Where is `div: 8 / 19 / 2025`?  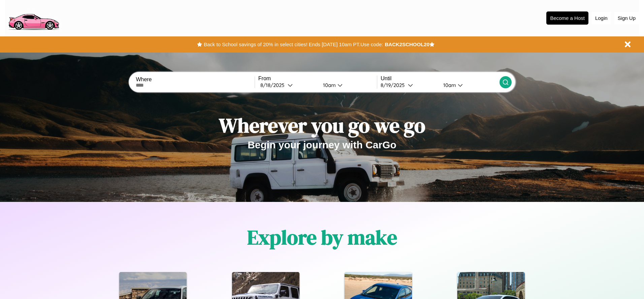
div: 8 / 19 / 2025 is located at coordinates (394, 85).